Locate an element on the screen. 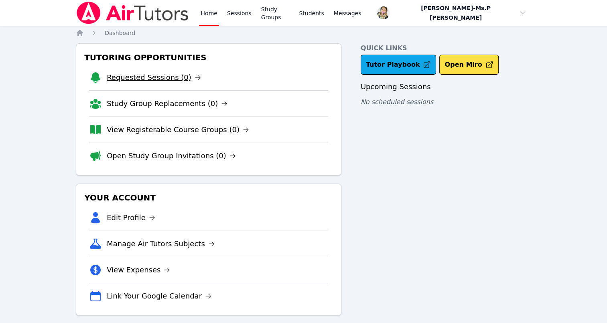  a: View Expenses is located at coordinates (138, 270).